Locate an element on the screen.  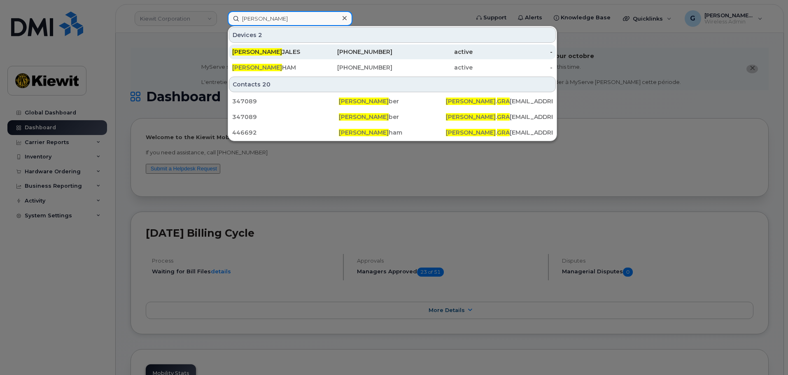
div: Devices is located at coordinates (392, 35).